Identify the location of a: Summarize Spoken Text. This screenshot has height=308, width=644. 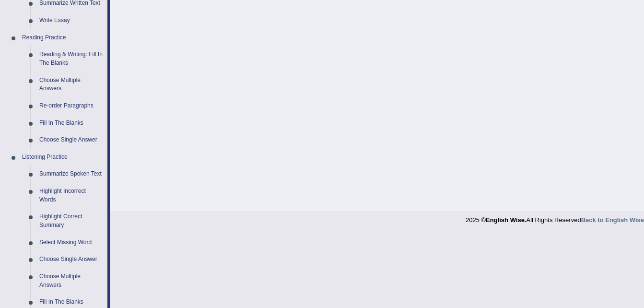
(71, 174).